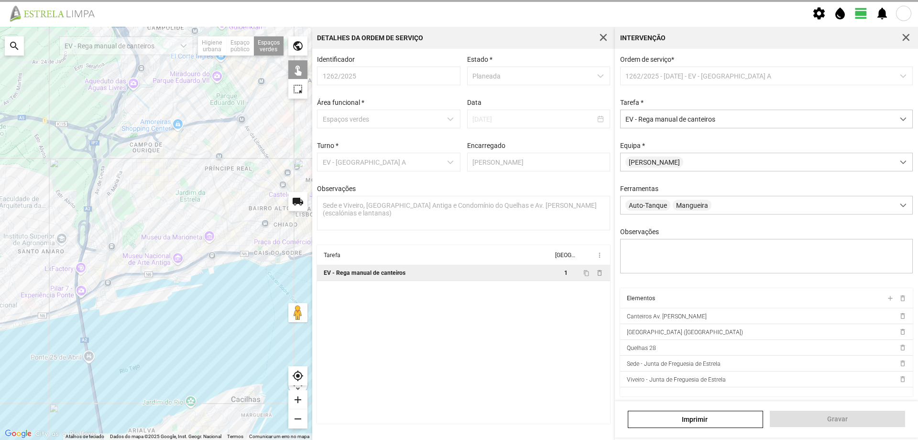 Image resolution: width=918 pixels, height=440 pixels. I want to click on div: local_shipping, so click(298, 201).